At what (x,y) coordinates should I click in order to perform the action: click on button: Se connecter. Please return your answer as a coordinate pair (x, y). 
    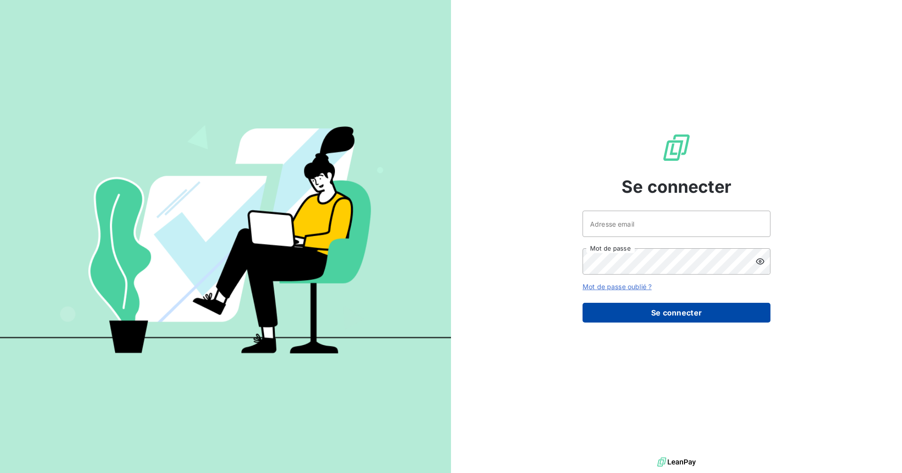
    Looking at the image, I should click on (677, 313).